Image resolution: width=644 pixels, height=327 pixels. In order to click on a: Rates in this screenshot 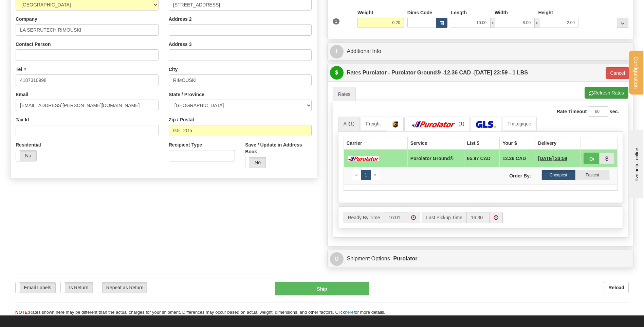, I will do `click(344, 94)`.